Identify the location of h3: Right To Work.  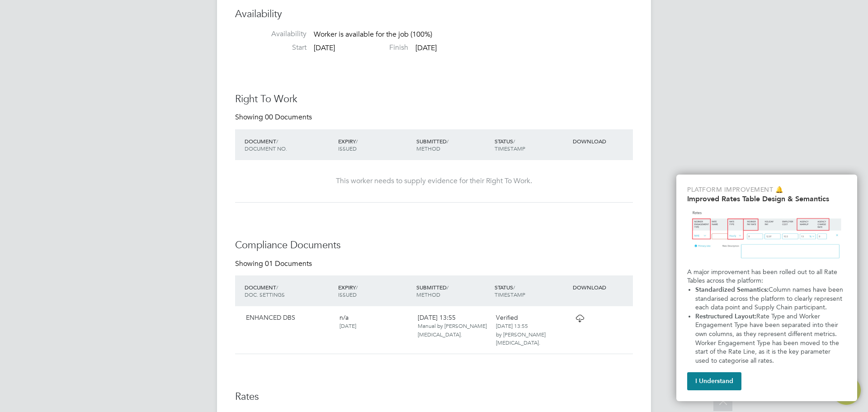
(434, 99).